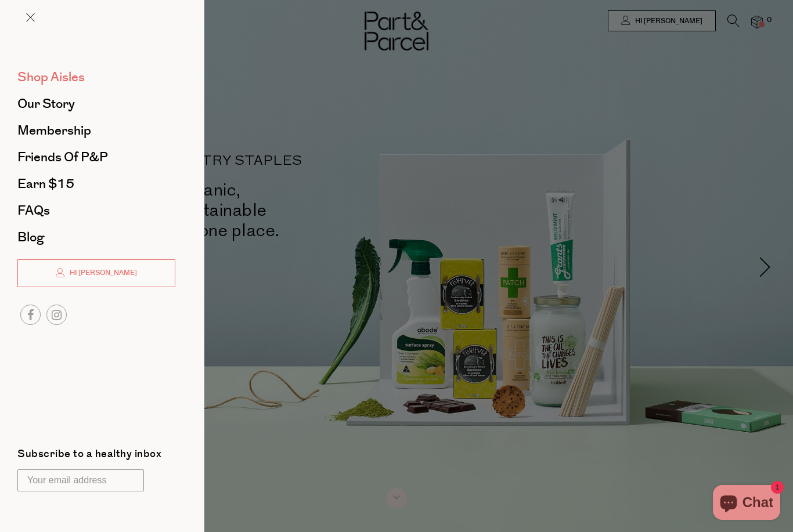  What do you see at coordinates (96, 210) in the screenshot?
I see `a: FAQs` at bounding box center [96, 210].